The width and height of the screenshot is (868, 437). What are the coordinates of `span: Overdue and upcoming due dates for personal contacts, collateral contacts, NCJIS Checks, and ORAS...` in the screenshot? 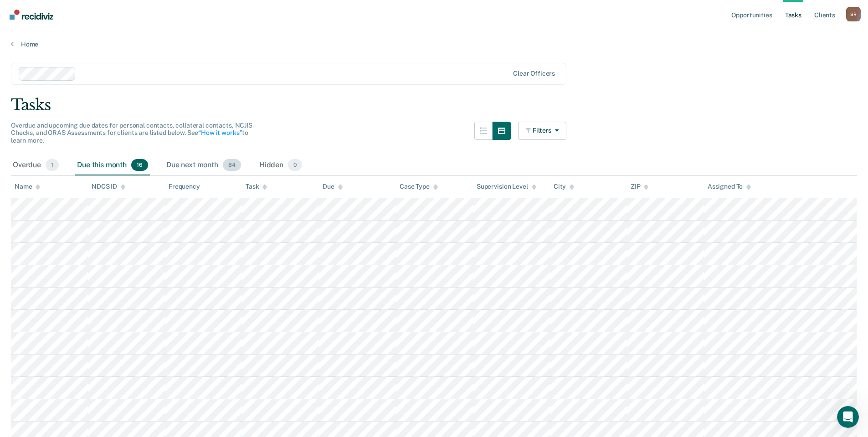 It's located at (132, 133).